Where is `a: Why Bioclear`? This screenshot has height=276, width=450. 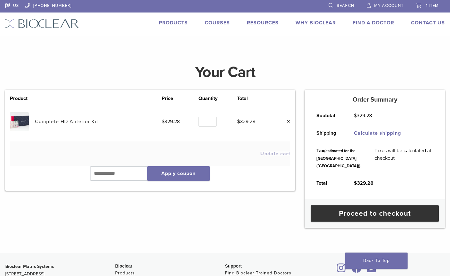
a: Why Bioclear is located at coordinates (316, 23).